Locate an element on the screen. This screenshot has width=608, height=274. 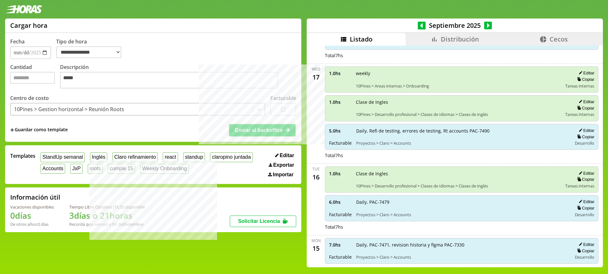
div: De otros años: 0 días is located at coordinates (32, 224).